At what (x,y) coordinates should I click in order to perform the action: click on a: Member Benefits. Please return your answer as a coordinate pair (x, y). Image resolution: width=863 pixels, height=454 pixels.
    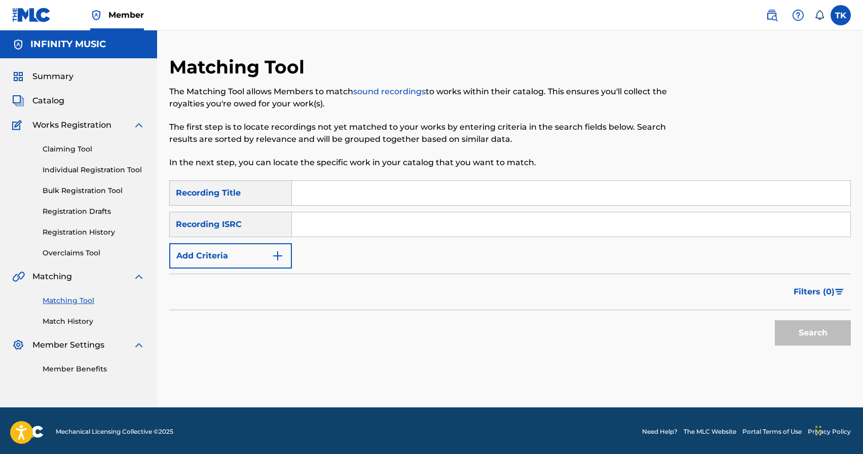
    Looking at the image, I should click on (94, 369).